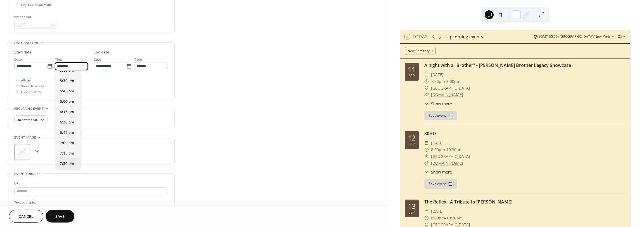 This screenshot has width=644, height=227. Describe the element at coordinates (23, 52) in the screenshot. I see `div: Start date` at that location.